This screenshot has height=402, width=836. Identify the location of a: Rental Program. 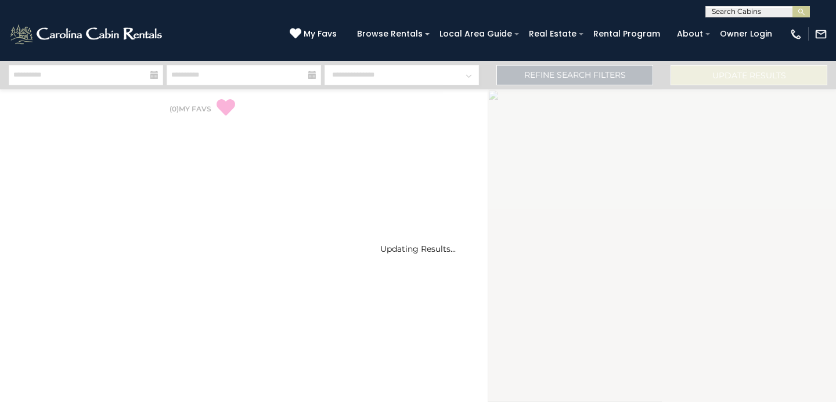
(626, 34).